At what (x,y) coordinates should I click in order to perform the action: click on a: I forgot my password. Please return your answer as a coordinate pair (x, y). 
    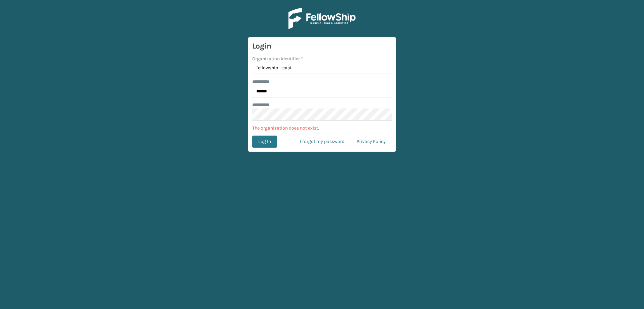
    Looking at the image, I should click on (322, 142).